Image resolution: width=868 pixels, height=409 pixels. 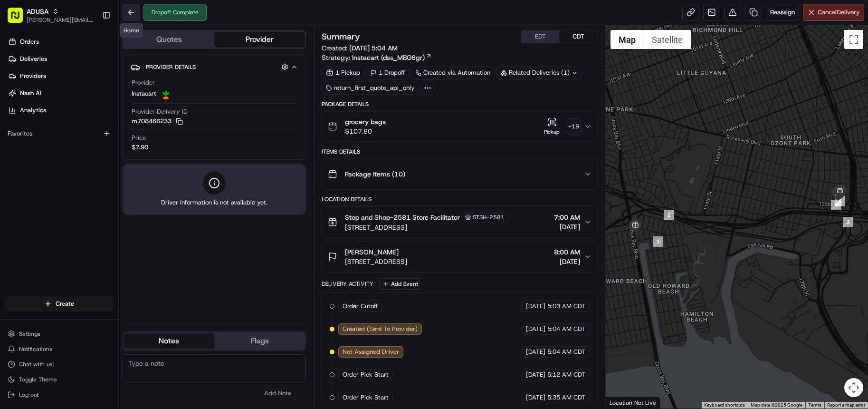 I want to click on div: Home, so click(x=131, y=31).